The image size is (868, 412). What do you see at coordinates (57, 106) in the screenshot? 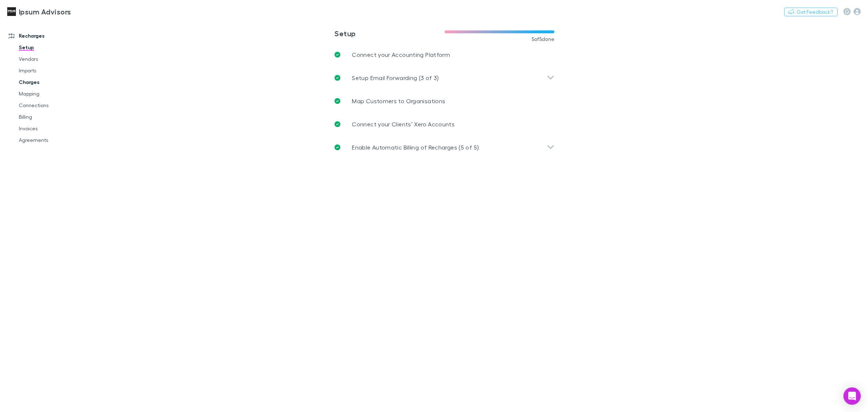
I see `a: Connections` at bounding box center [57, 106].